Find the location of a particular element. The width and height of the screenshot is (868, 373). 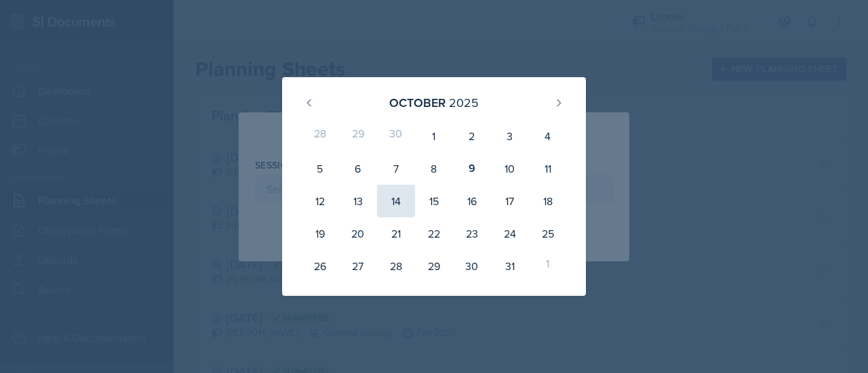

div: 8 is located at coordinates (434, 168).